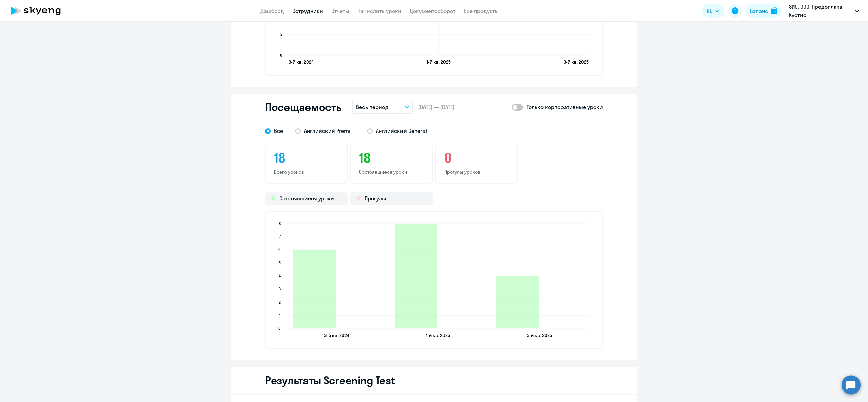 The image size is (868, 402). I want to click on span: Все, so click(277, 131).